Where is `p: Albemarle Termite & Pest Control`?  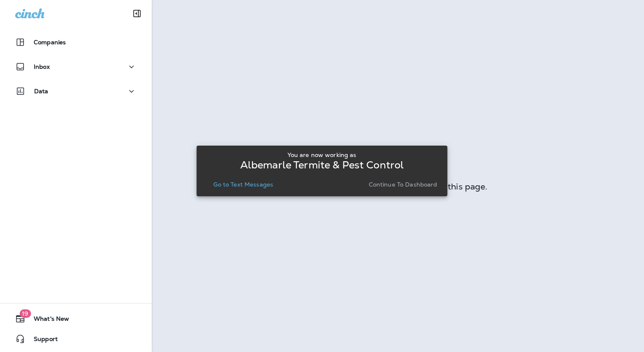 p: Albemarle Termite & Pest Control is located at coordinates (322, 165).